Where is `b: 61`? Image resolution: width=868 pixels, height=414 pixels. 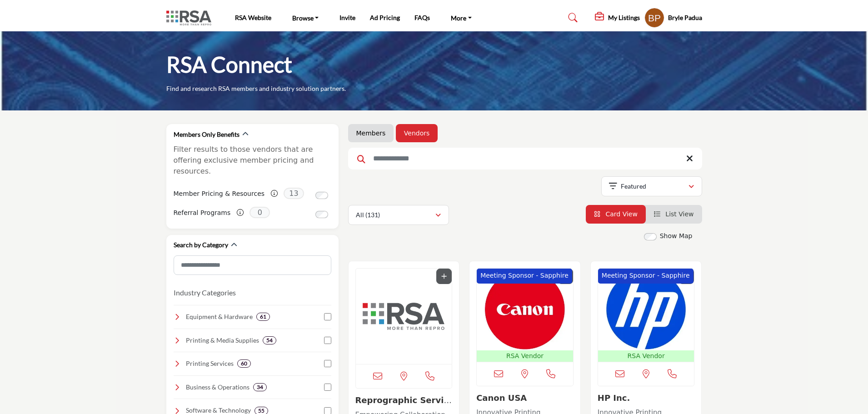
b: 61 is located at coordinates (263, 317).